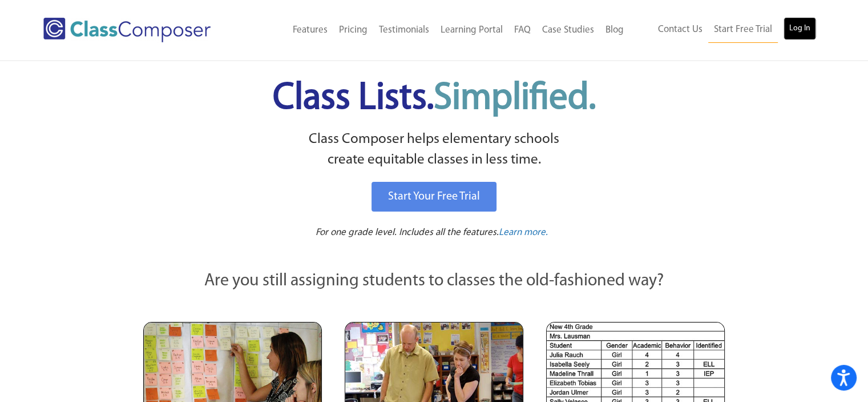 The image size is (868, 402). What do you see at coordinates (354, 30) in the screenshot?
I see `a: Pricing` at bounding box center [354, 30].